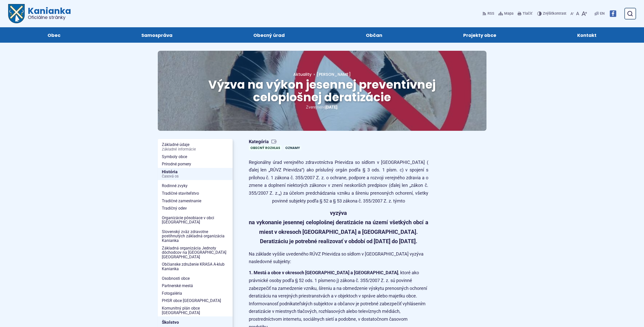  Describe the element at coordinates (587, 35) in the screenshot. I see `a: Kontakt` at that location.